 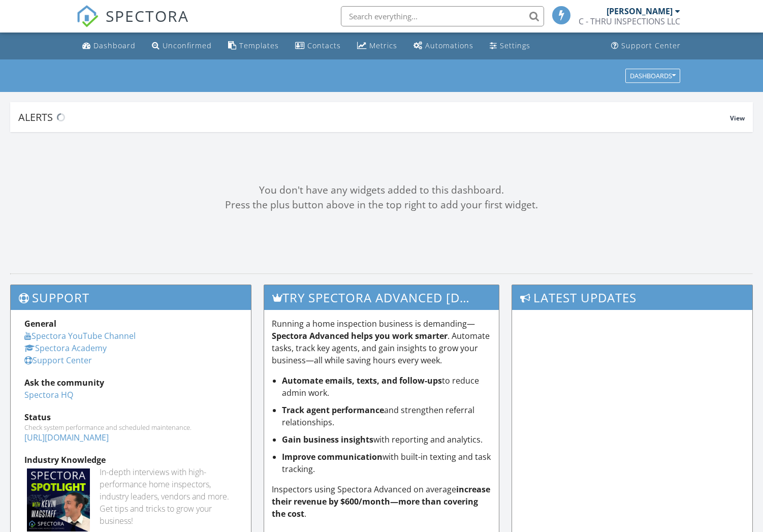 I want to click on div: C - THRU INSPECTIONS LLC, so click(x=629, y=22).